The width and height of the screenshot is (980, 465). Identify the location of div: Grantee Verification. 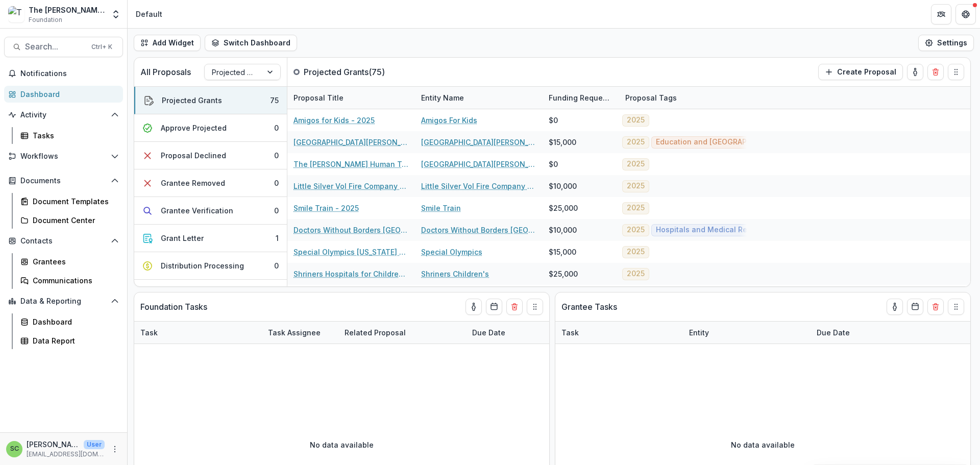
(197, 210).